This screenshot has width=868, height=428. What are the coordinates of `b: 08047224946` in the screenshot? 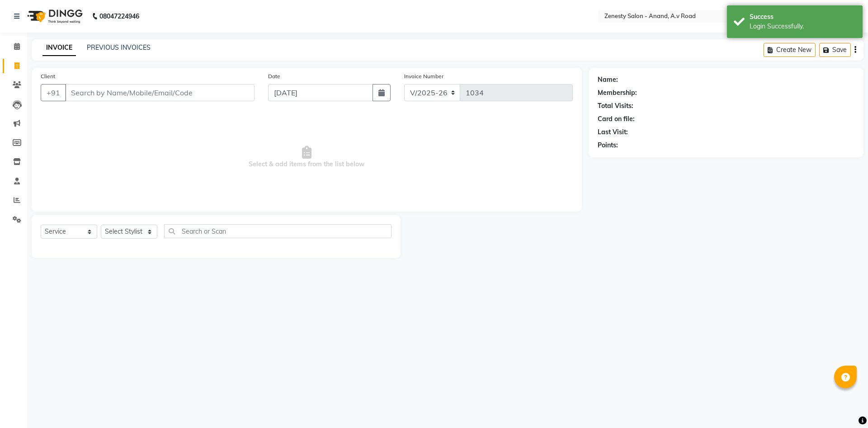 It's located at (119, 16).